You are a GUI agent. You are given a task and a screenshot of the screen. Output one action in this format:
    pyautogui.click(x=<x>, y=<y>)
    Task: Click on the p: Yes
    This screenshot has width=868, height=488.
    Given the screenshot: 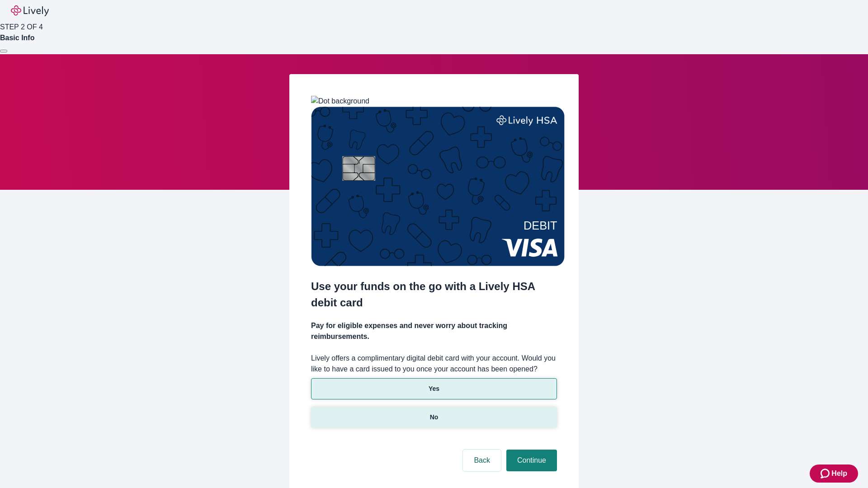 What is the action you would take?
    pyautogui.click(x=434, y=388)
    